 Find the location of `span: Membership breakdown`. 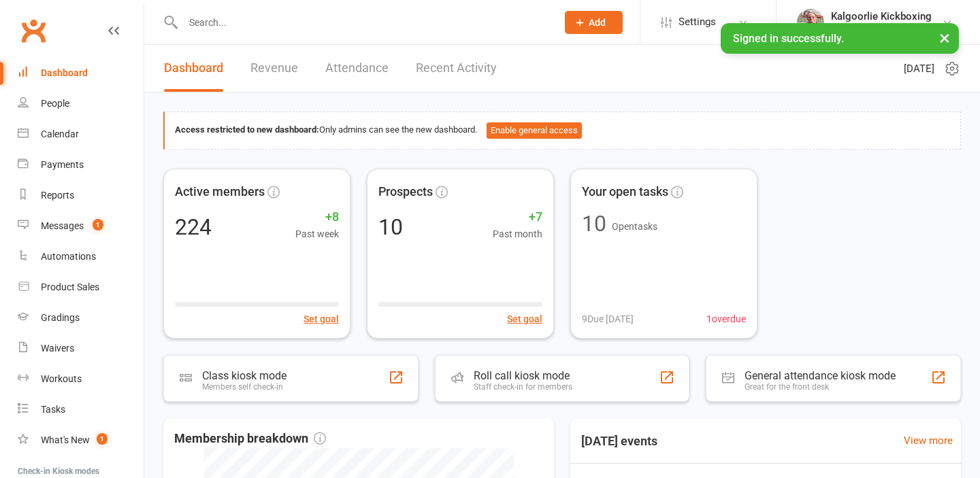

span: Membership breakdown is located at coordinates (250, 439).